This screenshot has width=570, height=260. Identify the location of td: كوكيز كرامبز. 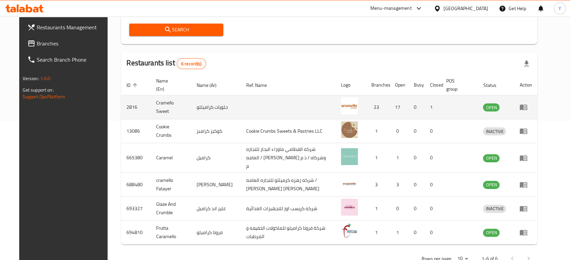
(216, 131).